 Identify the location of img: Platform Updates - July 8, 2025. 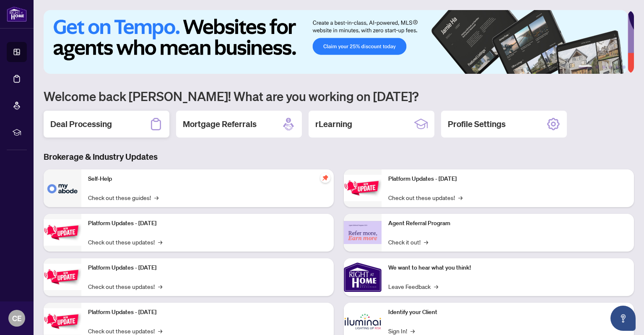
(63, 321).